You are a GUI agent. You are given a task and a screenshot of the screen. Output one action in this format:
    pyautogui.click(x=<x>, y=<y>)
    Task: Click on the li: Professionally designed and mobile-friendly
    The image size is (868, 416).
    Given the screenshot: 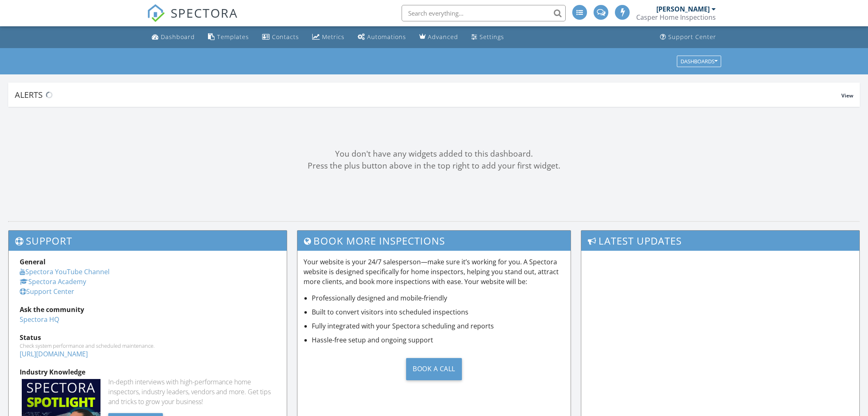 What is the action you would take?
    pyautogui.click(x=438, y=298)
    